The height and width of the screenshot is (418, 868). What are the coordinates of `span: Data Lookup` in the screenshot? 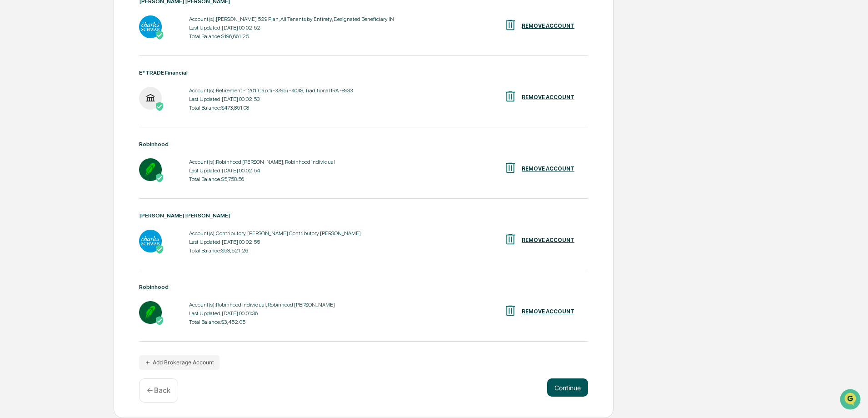 It's located at (38, 208).